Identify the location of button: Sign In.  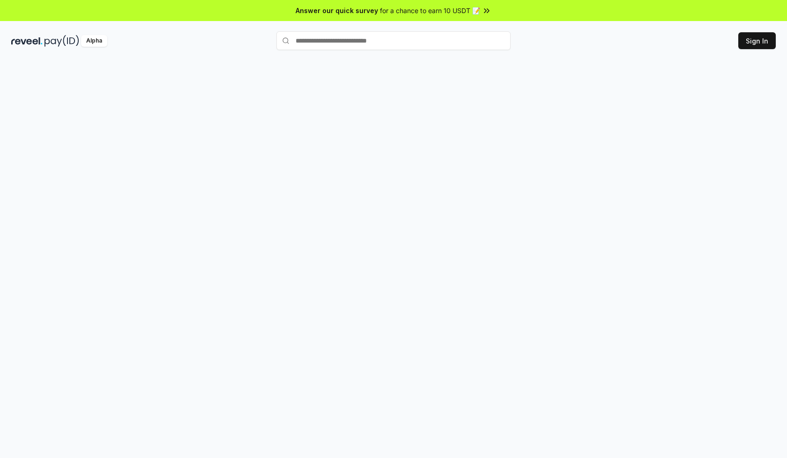
(757, 41).